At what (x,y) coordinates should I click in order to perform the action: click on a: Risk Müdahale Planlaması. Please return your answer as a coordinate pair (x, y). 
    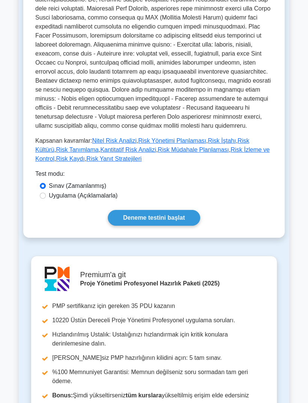
    Looking at the image, I should click on (193, 150).